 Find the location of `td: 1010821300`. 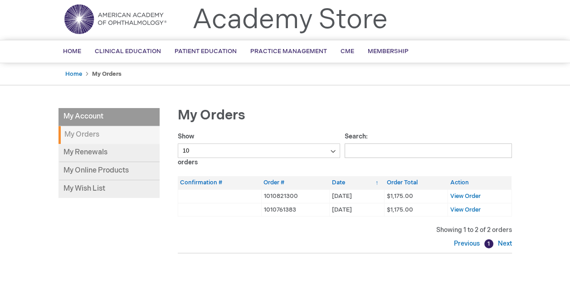

td: 1010821300 is located at coordinates (295, 196).